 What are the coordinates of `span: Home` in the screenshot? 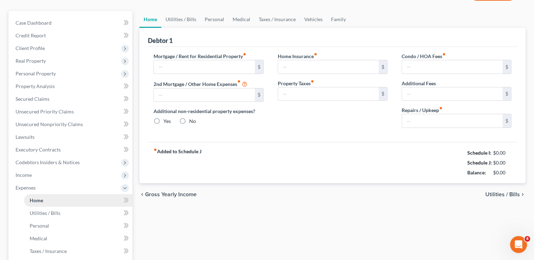 It's located at (36, 200).